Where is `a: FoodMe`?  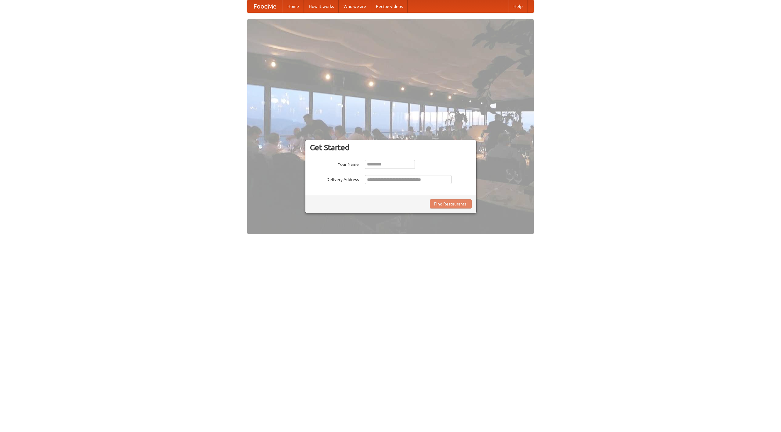 a: FoodMe is located at coordinates (265, 6).